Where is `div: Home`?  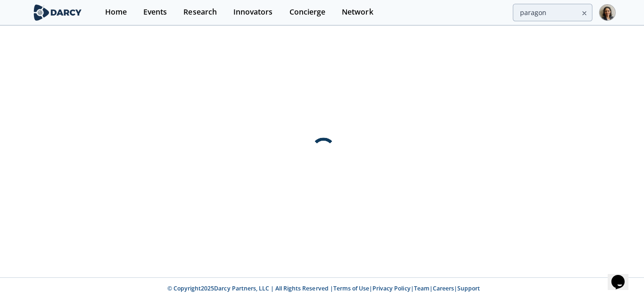 div: Home is located at coordinates (115, 12).